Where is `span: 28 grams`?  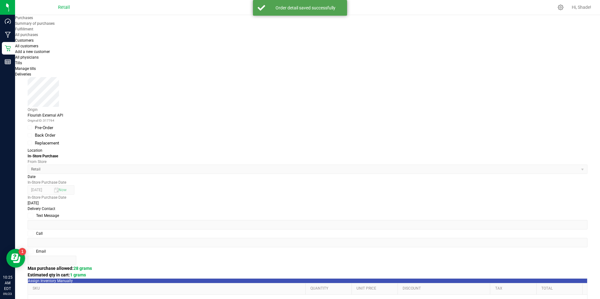
span: 28 grams is located at coordinates (82, 268).